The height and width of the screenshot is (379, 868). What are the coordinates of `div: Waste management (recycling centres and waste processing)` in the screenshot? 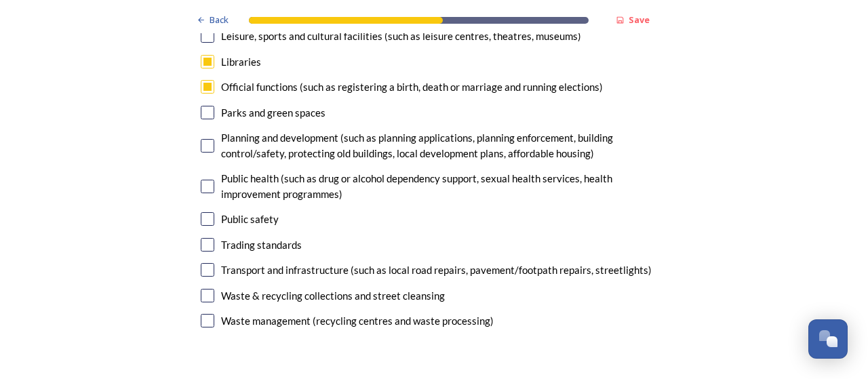 It's located at (358, 321).